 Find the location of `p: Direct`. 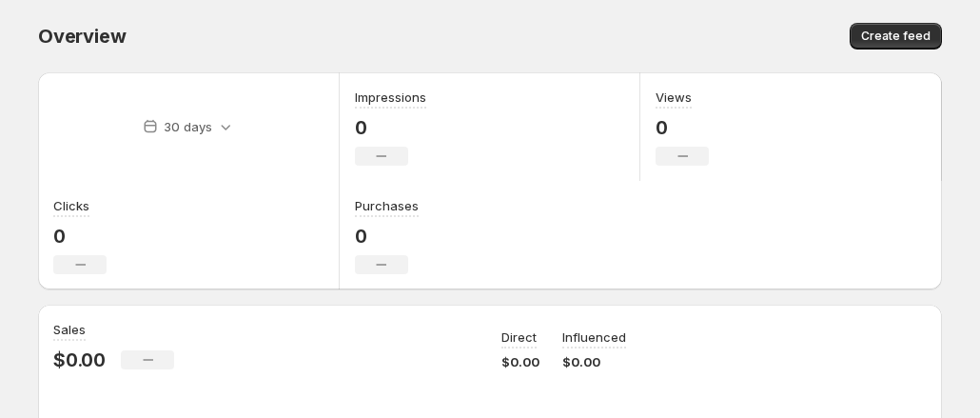

p: Direct is located at coordinates (518, 337).